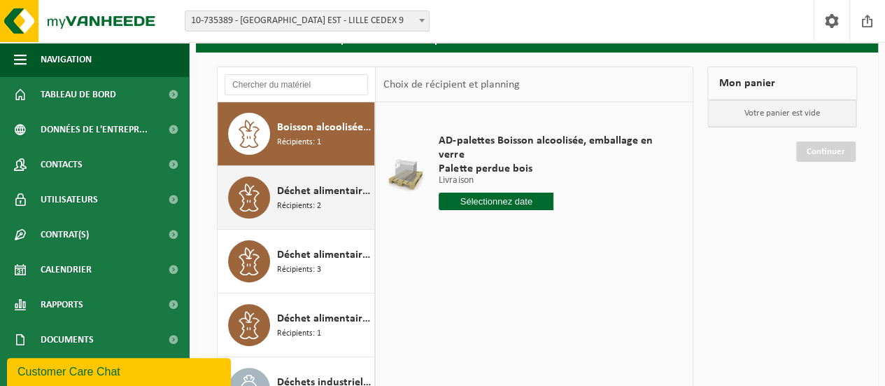 This screenshot has height=386, width=885. What do you see at coordinates (67, 339) in the screenshot?
I see `span: Documents` at bounding box center [67, 339].